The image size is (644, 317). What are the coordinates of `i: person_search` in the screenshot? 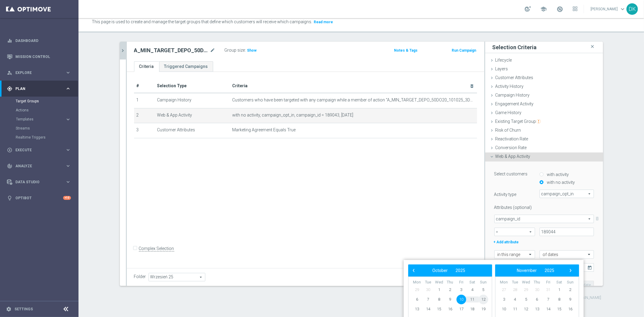 It's located at (9, 73).